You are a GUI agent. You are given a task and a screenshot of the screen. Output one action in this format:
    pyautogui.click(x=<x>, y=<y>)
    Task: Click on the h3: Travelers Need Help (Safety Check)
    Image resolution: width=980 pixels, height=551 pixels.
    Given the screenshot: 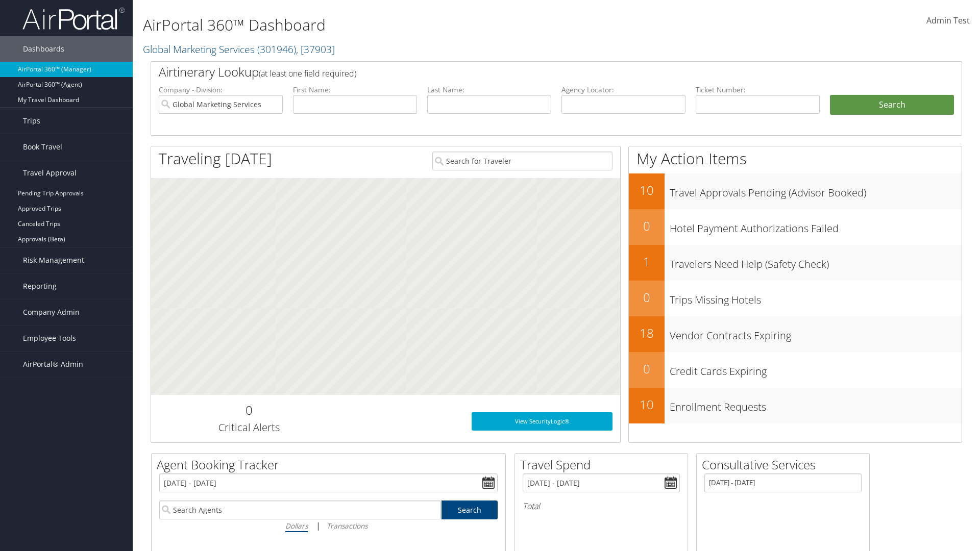 What is the action you would take?
    pyautogui.click(x=815, y=262)
    